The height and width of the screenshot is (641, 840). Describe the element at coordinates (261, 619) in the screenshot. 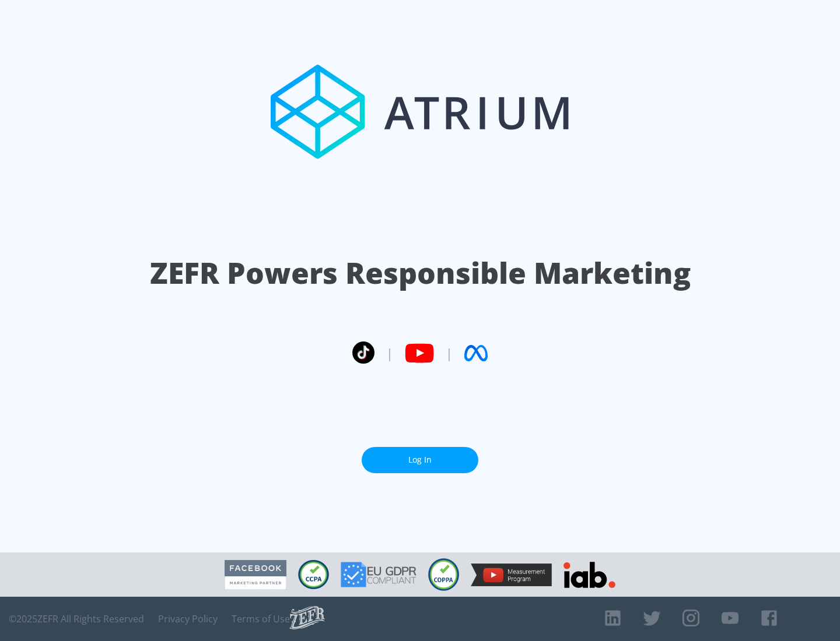

I see `a: Terms of Use` at that location.